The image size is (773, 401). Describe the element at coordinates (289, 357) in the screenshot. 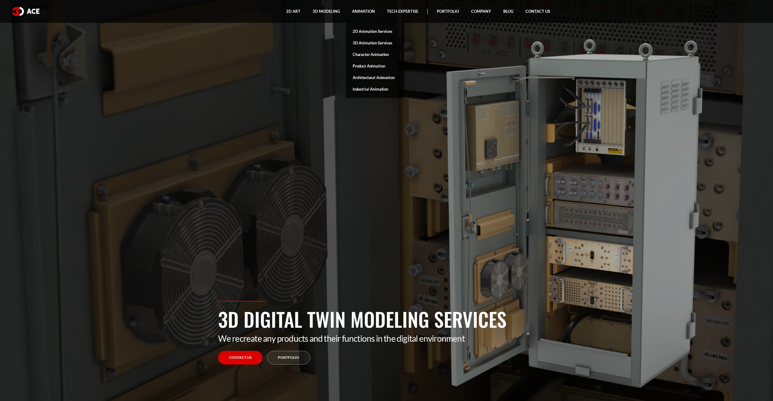

I see `a: Portfolio` at that location.